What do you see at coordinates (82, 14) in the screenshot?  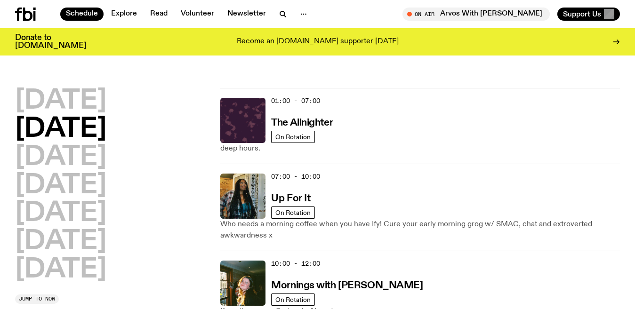 I see `a: Schedule` at bounding box center [82, 14].